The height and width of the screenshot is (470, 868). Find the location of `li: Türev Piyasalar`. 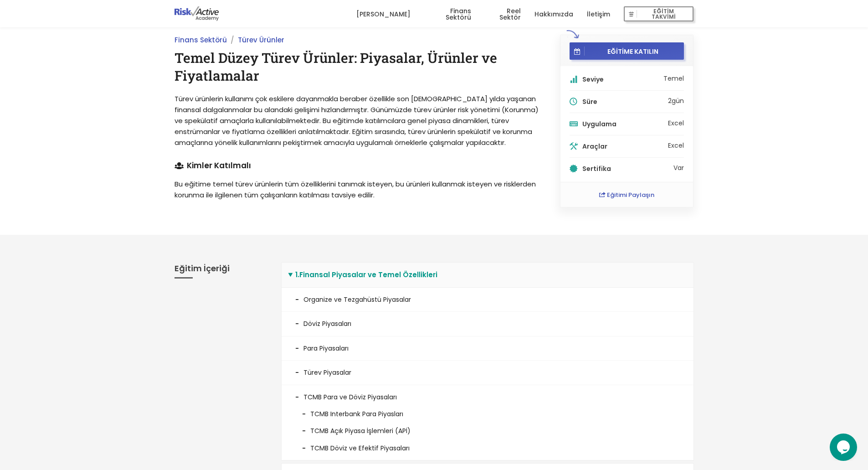

li: Türev Piyasalar is located at coordinates (487, 372).